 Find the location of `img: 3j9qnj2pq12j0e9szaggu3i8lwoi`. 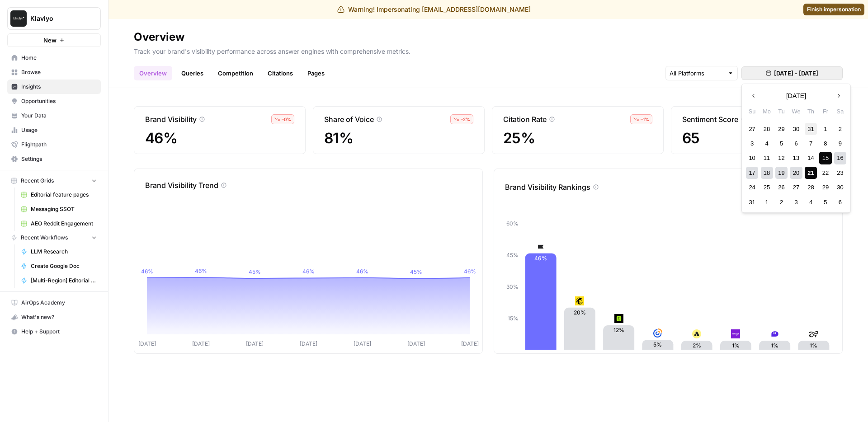

img: 3j9qnj2pq12j0e9szaggu3i8lwoi is located at coordinates (735, 334).